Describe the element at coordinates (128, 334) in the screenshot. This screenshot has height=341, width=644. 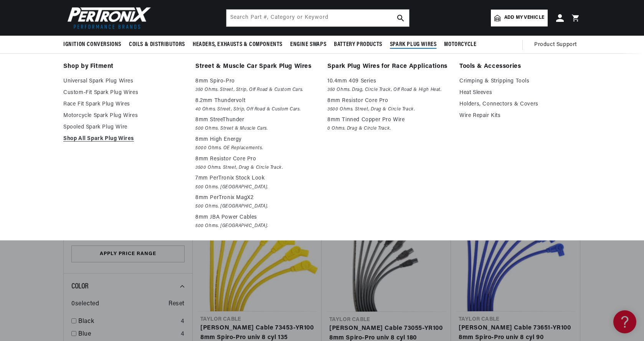
I see `a: Blue` at that location.